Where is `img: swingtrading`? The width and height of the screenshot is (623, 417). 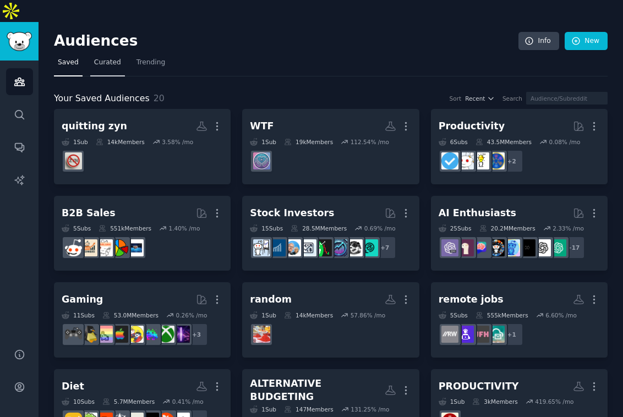
img: swingtrading is located at coordinates (354, 248).